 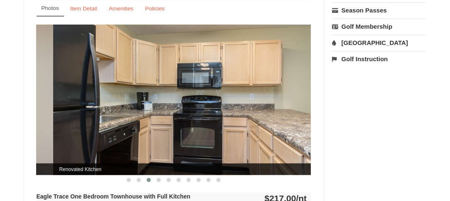 I want to click on a: Season Passes, so click(x=379, y=10).